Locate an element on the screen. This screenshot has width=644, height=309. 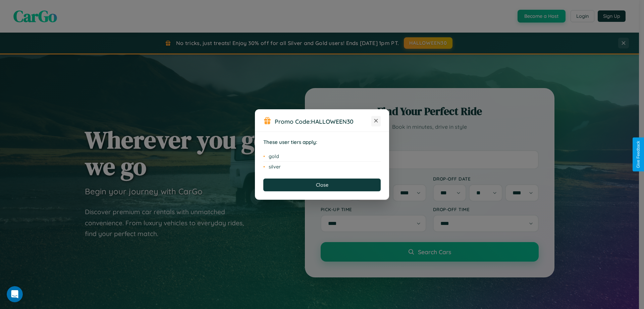
b: HALLOWEEN30 is located at coordinates (332, 121).